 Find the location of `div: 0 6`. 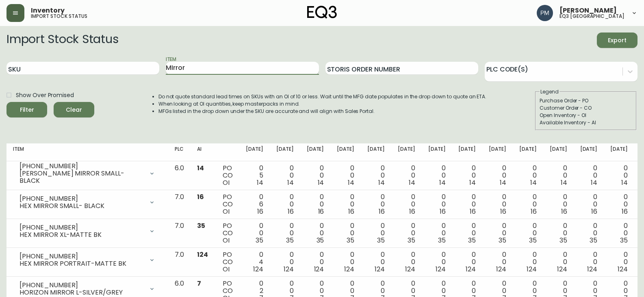

div: 0 6 is located at coordinates (254, 204).